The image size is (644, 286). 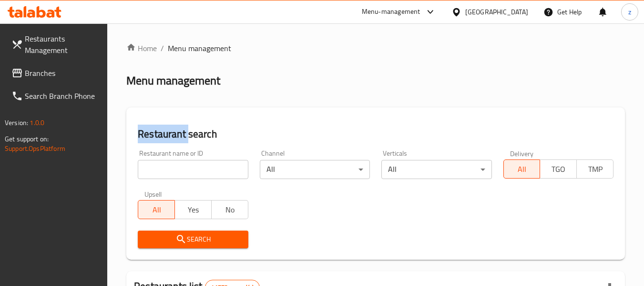 I want to click on span: Menu management, so click(x=199, y=48).